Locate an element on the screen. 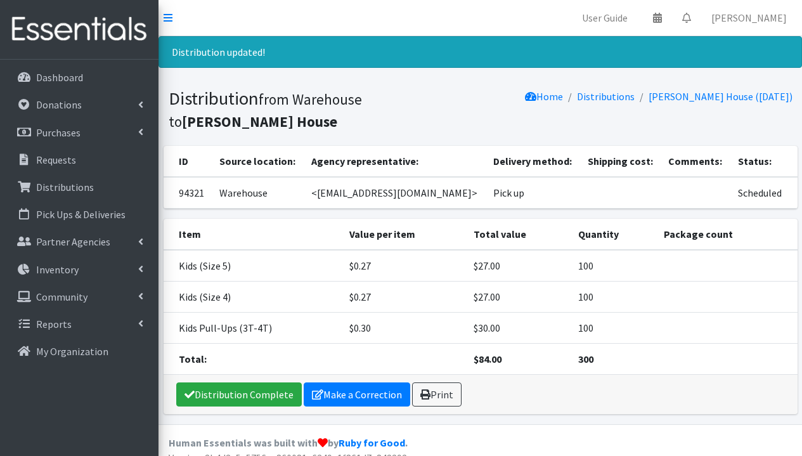 This screenshot has height=456, width=802. a: Donations is located at coordinates (79, 105).